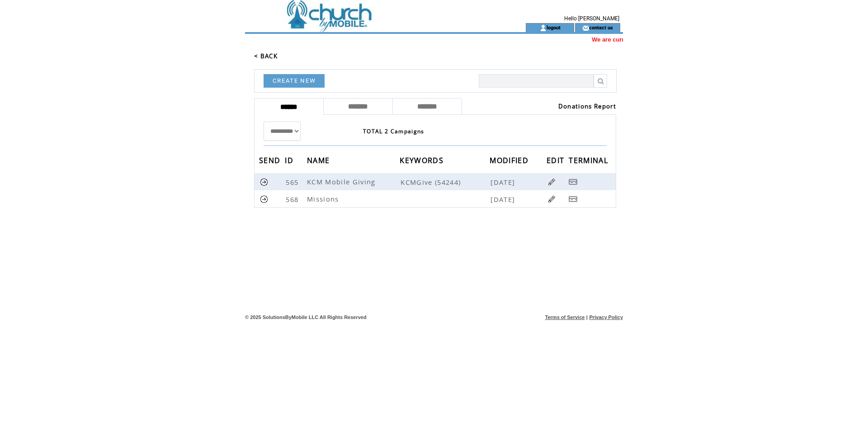 Image resolution: width=868 pixels, height=427 pixels. I want to click on span: MODIFIED, so click(510, 162).